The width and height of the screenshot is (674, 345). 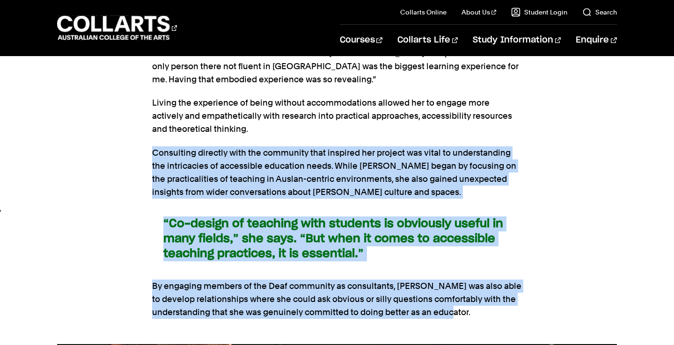 What do you see at coordinates (539, 12) in the screenshot?
I see `a: Student Login` at bounding box center [539, 12].